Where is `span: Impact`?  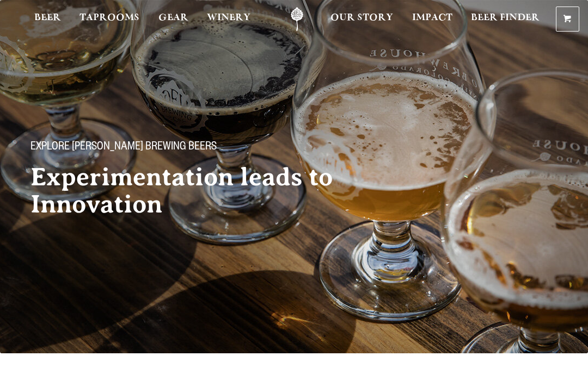 span: Impact is located at coordinates (432, 18).